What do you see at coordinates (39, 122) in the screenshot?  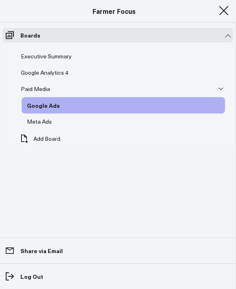 I see `div: Meta Ads` at bounding box center [39, 122].